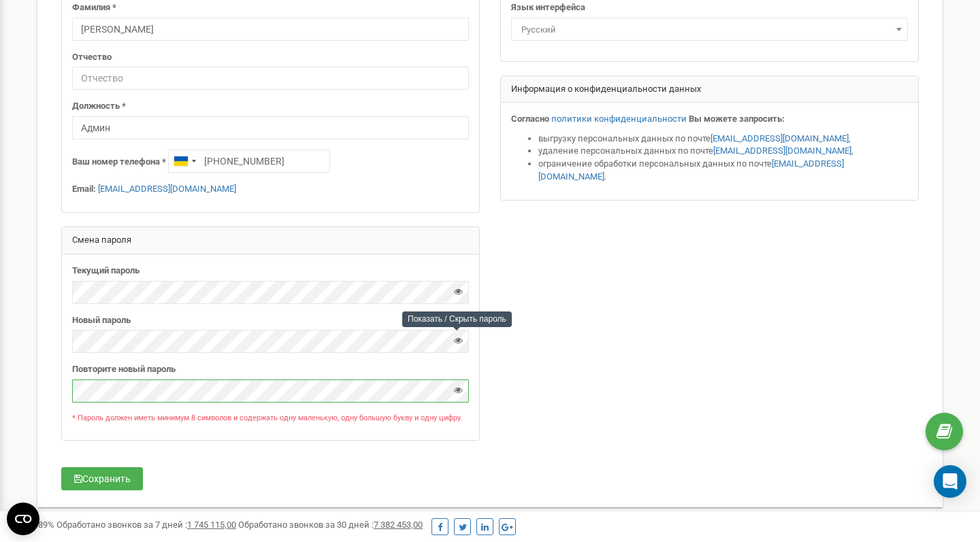 This screenshot has width=980, height=542. I want to click on button: Open CMP widget, so click(23, 519).